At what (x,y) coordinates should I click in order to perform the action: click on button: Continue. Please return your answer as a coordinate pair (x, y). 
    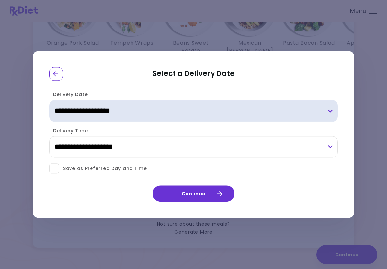
    Looking at the image, I should click on (193, 194).